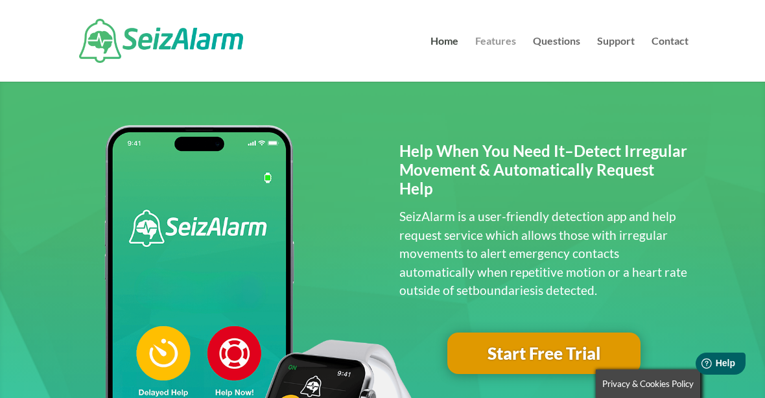  I want to click on a: Start Free Trial, so click(544, 353).